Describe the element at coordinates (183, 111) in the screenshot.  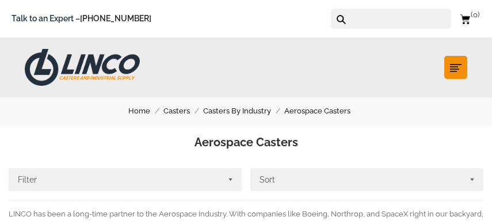
I see `a: Casters` at that location.